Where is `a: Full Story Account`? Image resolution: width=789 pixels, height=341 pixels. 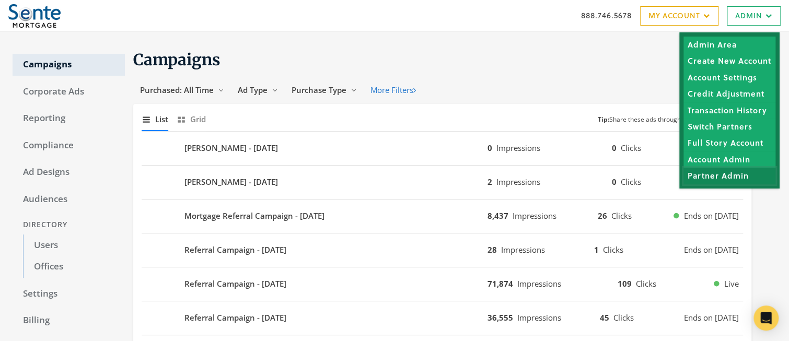 a: Full Story Account is located at coordinates (730, 143).